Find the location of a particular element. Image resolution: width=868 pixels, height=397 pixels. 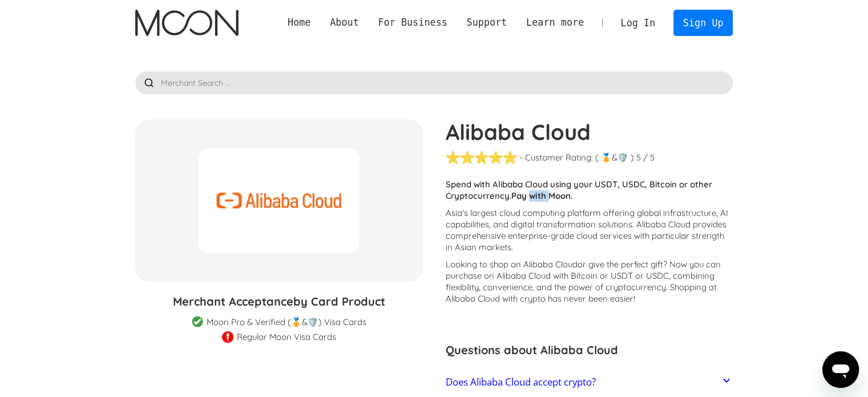

div: / 5 is located at coordinates (649, 157).